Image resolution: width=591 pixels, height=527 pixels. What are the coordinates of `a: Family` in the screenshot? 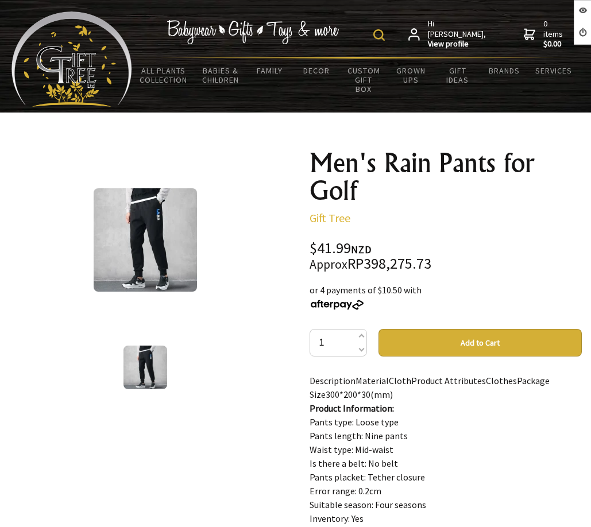 It's located at (269, 71).